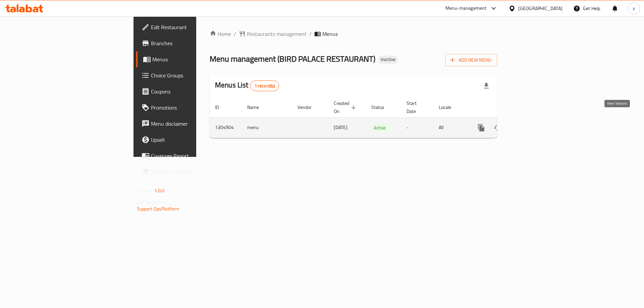 The width and height of the screenshot is (644, 308). I want to click on h2: Menus List, so click(247, 86).